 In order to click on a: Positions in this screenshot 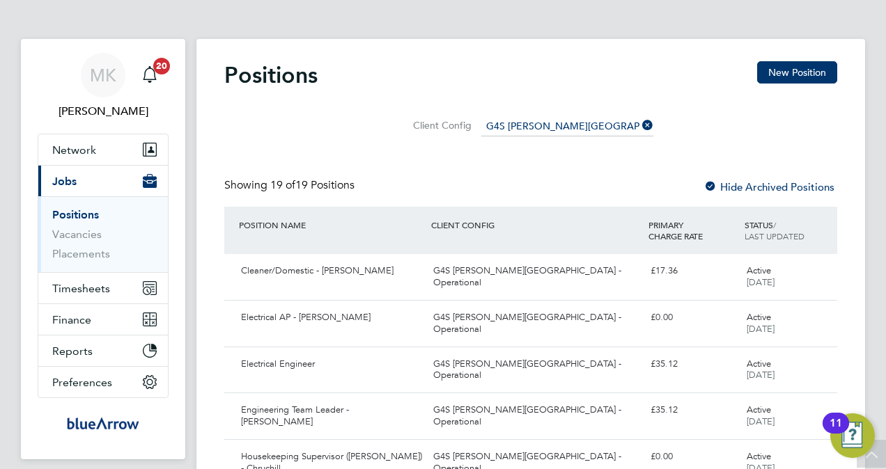, I will do `click(75, 214)`.